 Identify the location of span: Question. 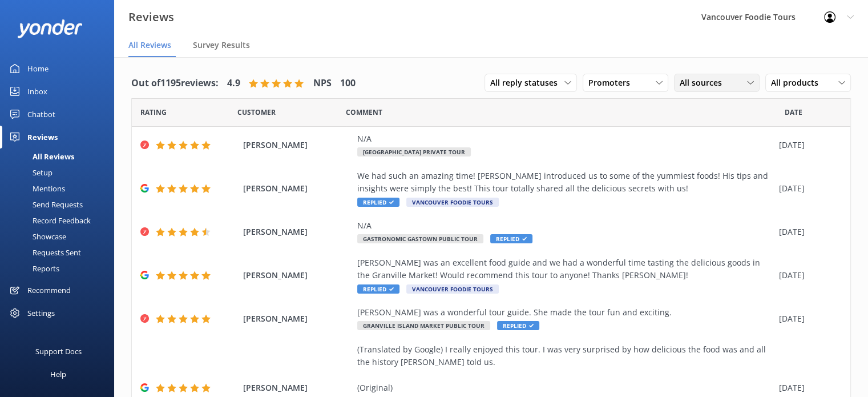
(364, 112).